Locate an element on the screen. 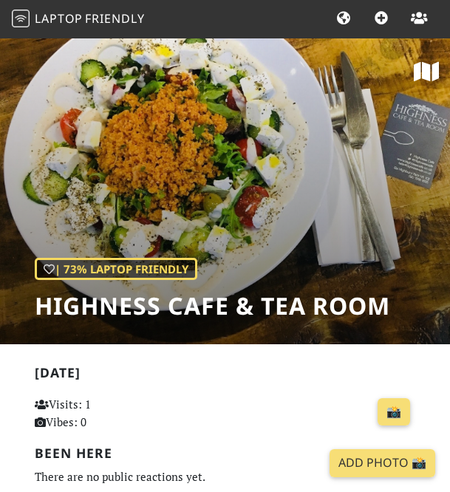  span: Laptop is located at coordinates (58, 18).